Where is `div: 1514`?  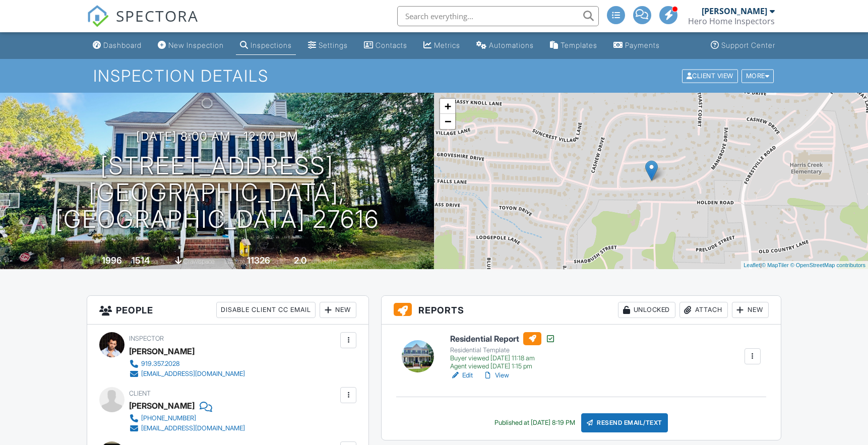
div: 1514 is located at coordinates (141, 261).